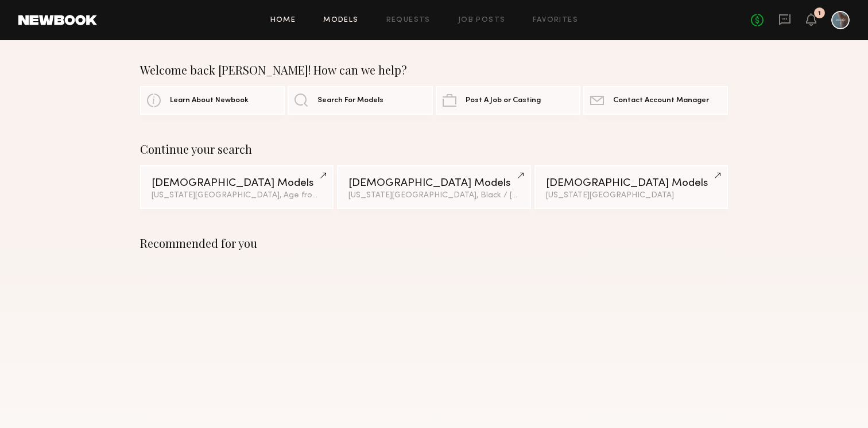  I want to click on a: Requests, so click(408, 20).